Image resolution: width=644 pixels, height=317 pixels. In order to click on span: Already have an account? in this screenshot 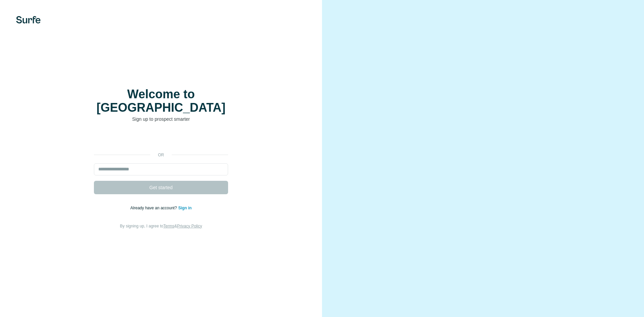, I will do `click(154, 208)`.